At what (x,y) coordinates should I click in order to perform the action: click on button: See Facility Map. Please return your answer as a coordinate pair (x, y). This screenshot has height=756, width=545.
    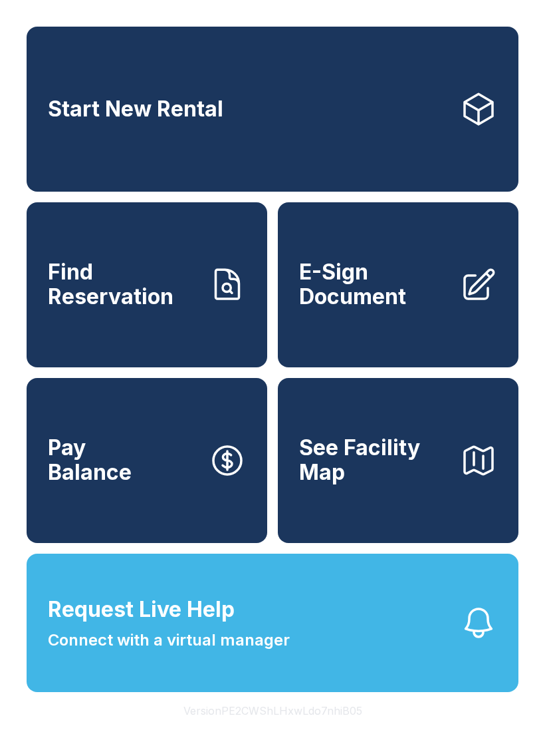
    Looking at the image, I should click on (399, 460).